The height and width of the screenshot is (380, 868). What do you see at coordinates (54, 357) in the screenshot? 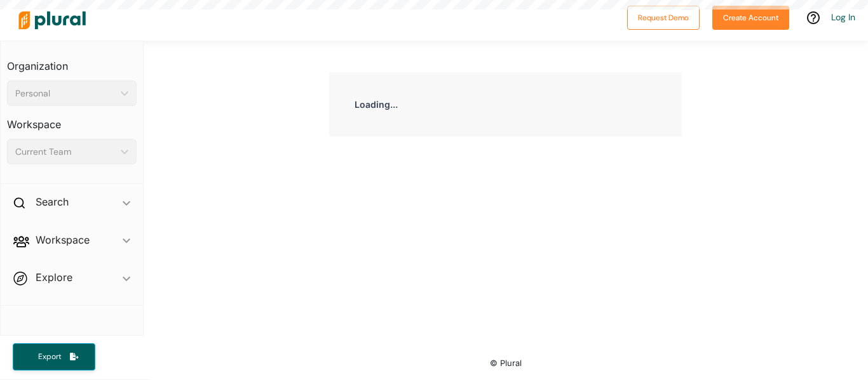
I see `button: Export` at bounding box center [54, 357].